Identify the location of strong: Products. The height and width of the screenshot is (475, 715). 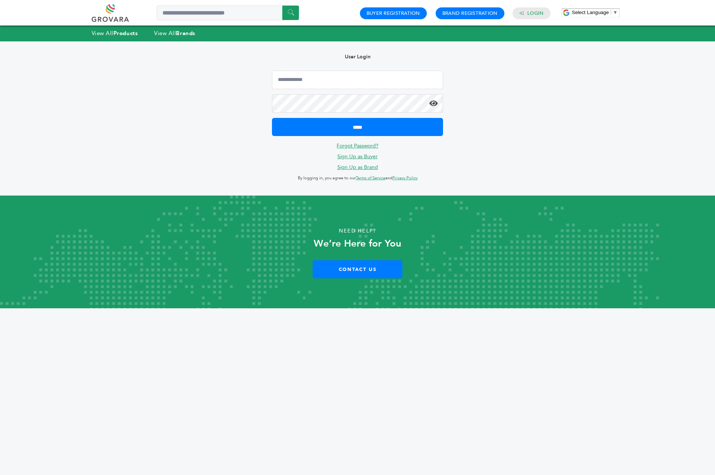
(126, 33).